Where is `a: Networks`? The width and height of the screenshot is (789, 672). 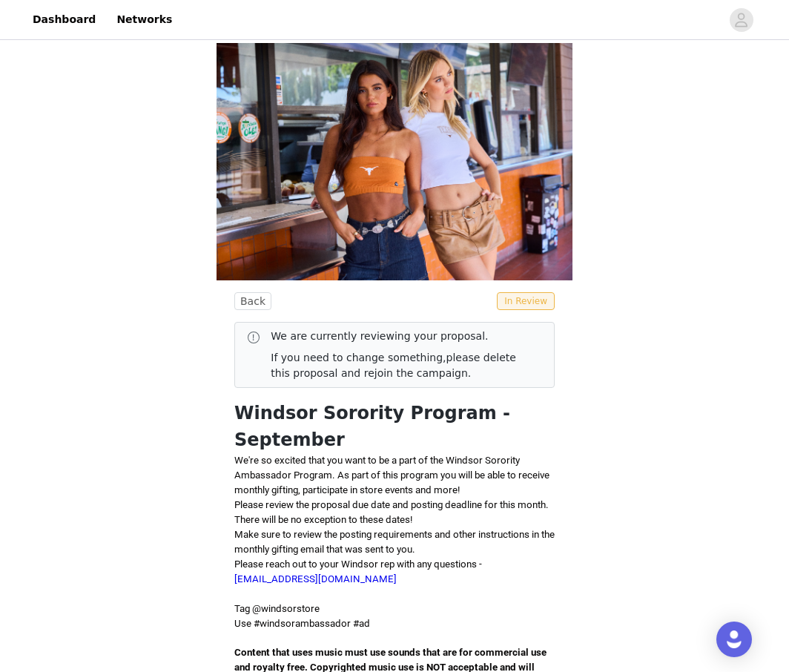 a: Networks is located at coordinates (144, 19).